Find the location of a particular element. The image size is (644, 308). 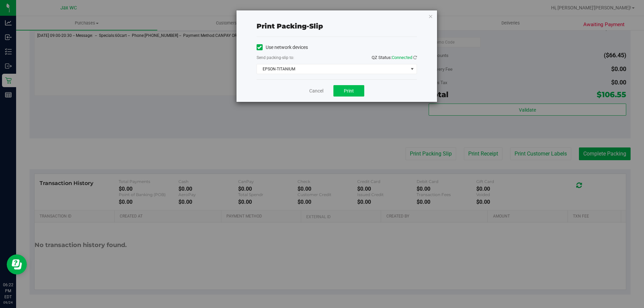

span: EPSON-TITANIUM is located at coordinates (332, 69).